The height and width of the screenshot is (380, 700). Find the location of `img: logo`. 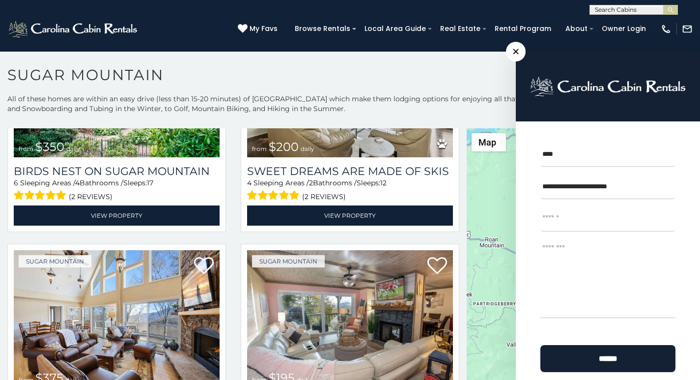

img: logo is located at coordinates (608, 86).